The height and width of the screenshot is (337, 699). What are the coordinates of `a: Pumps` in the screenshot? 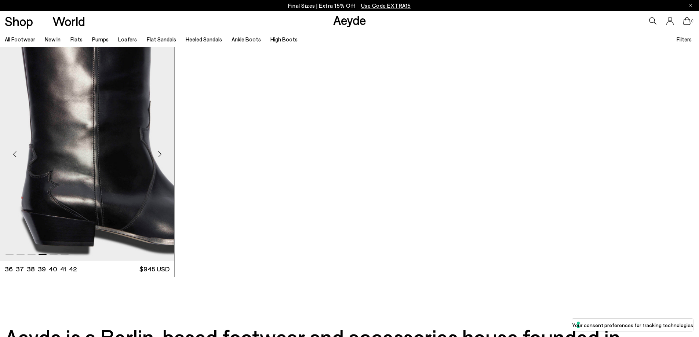 It's located at (100, 39).